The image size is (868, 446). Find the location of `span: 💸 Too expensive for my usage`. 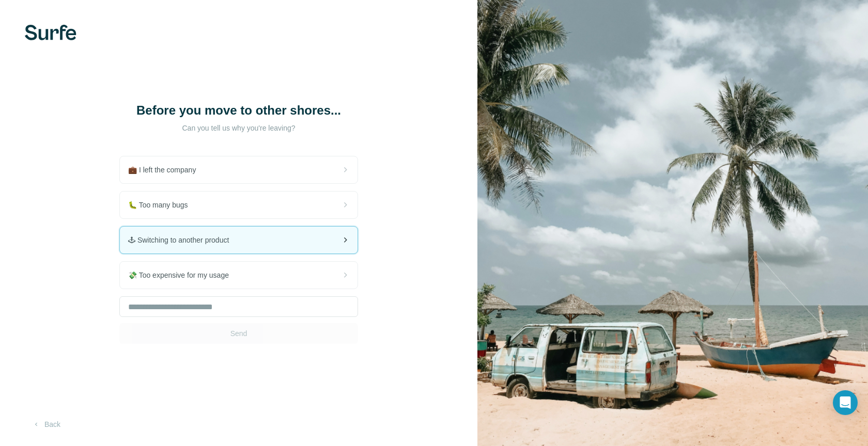

span: 💸 Too expensive for my usage is located at coordinates (183, 275).